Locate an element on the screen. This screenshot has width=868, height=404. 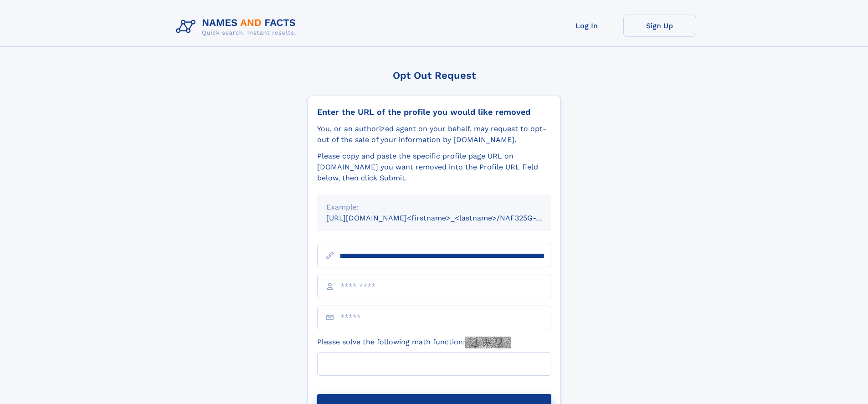
label: Please solve the following math function: is located at coordinates (414, 343).